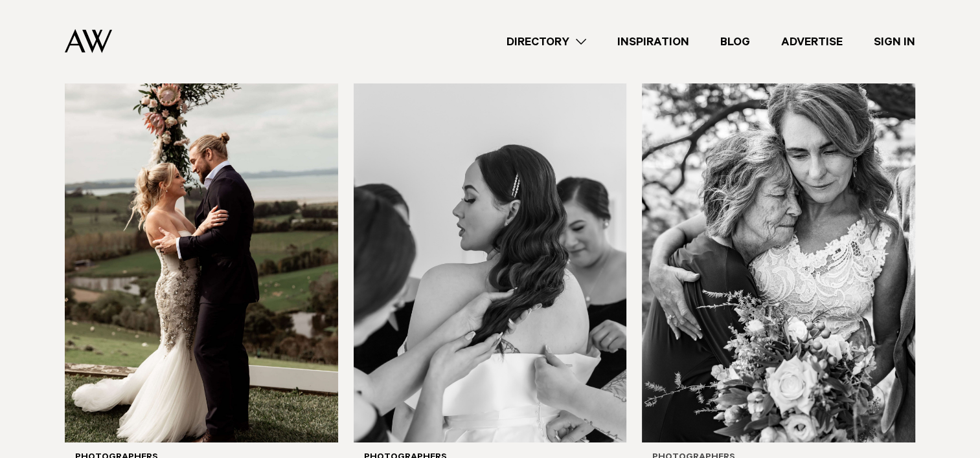  Describe the element at coordinates (778, 260) in the screenshot. I see `img: Auckland Weddings Photographers | Kirsten Summers` at that location.